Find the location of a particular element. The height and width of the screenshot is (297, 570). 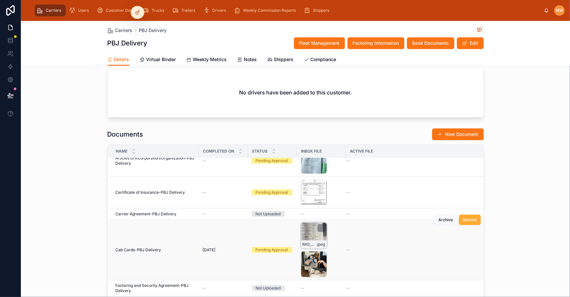

span: Drivers is located at coordinates (219, 10).